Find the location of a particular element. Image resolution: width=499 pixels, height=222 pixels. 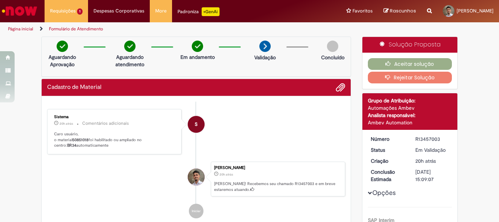

button: Rejeitar Solução is located at coordinates (410, 78).